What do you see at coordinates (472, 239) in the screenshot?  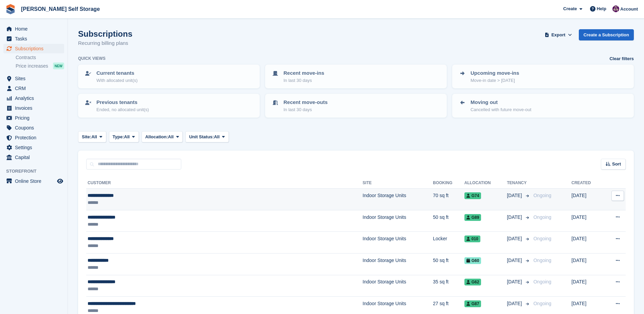 I see `span: 010` at bounding box center [472, 239].